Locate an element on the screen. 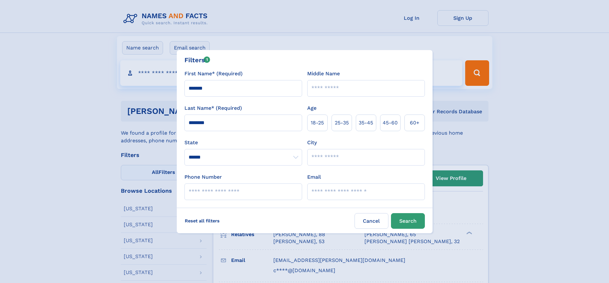 Image resolution: width=609 pixels, height=283 pixels. label: State is located at coordinates (243, 143).